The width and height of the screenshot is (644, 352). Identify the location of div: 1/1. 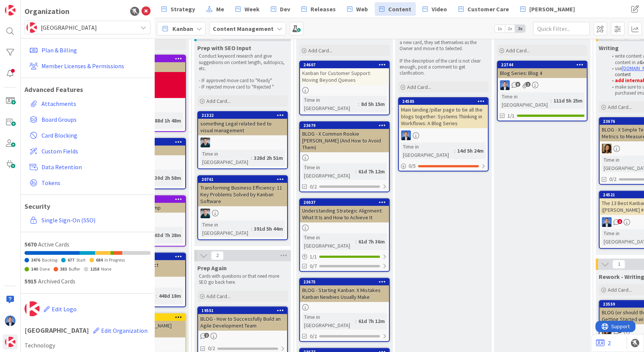
(344, 257).